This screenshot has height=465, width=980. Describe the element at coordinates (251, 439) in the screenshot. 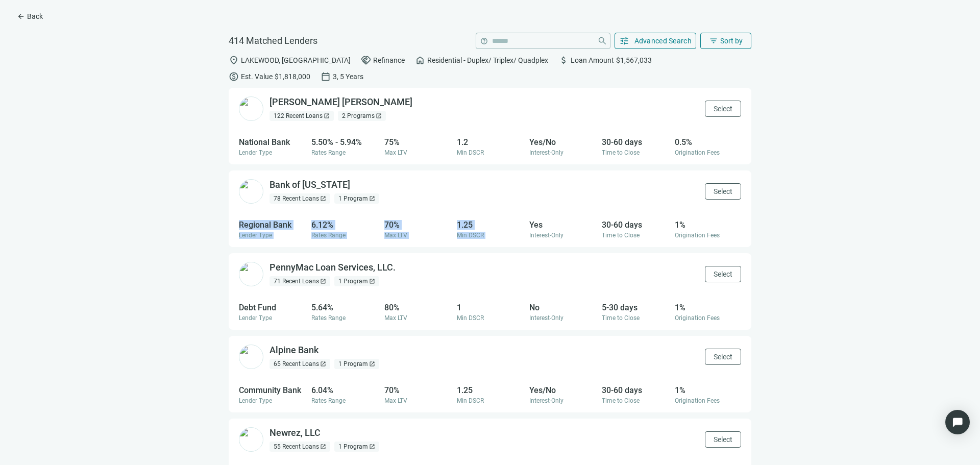

I see `img: 15de6945-95c5-4f5c-ab7f-e01c3fe59597` at that location.